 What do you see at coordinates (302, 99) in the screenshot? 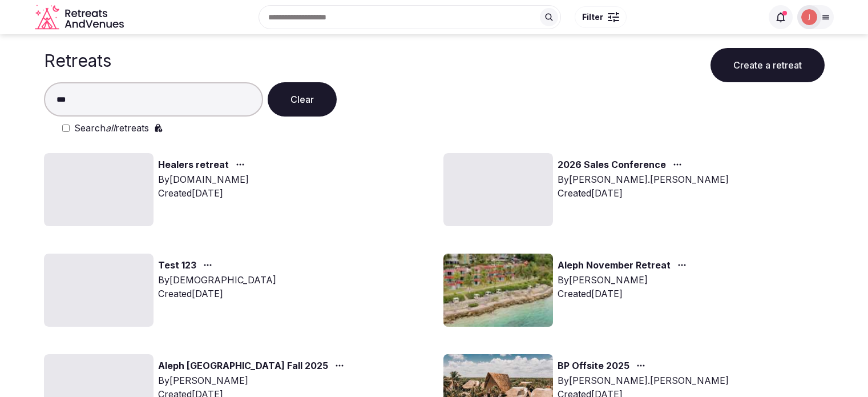
I see `button: Clear` at bounding box center [302, 99].